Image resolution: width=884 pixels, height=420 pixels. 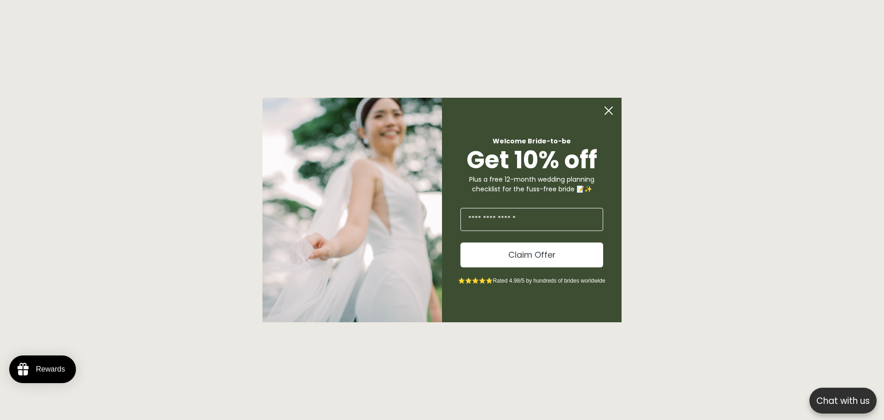 I want to click on span: Plus a free 12-month wedding planning checklist for the fuss-free bride 📝✨, so click(x=532, y=184).